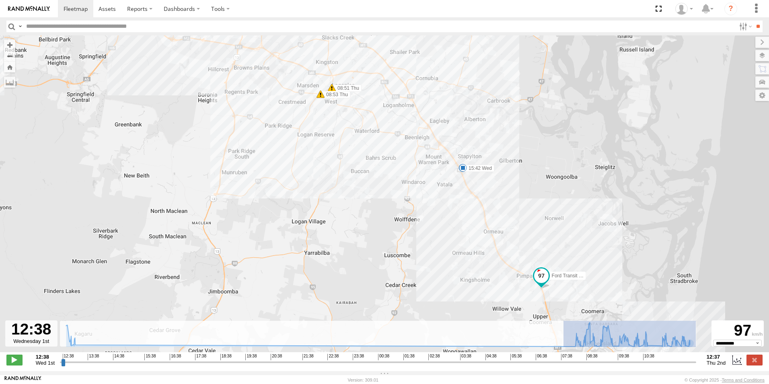 This screenshot has width=769, height=384. Describe the element at coordinates (717, 363) in the screenshot. I see `span: Thu 2nd Oct 2025` at that location.